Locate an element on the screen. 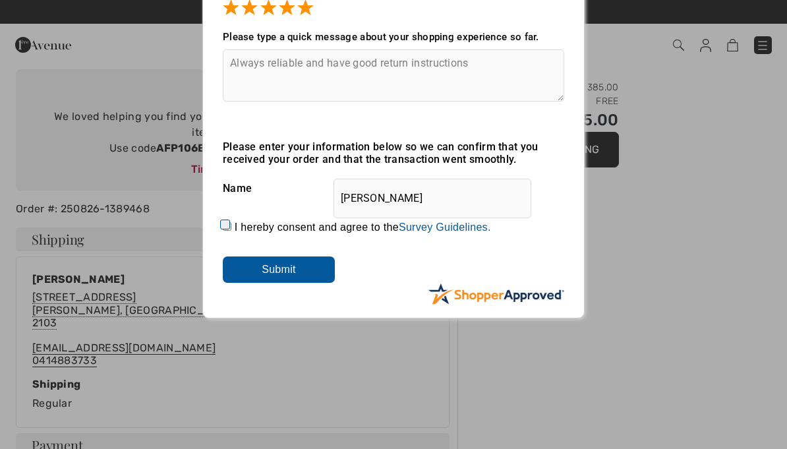 This screenshot has width=787, height=449. input: Submit is located at coordinates (279, 270).